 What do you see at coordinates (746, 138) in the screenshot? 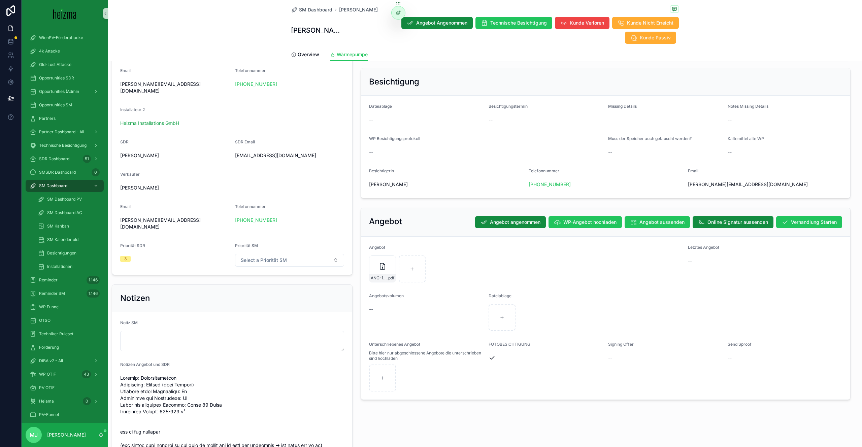
I see `span: Kältemittel alte WP` at bounding box center [746, 138].